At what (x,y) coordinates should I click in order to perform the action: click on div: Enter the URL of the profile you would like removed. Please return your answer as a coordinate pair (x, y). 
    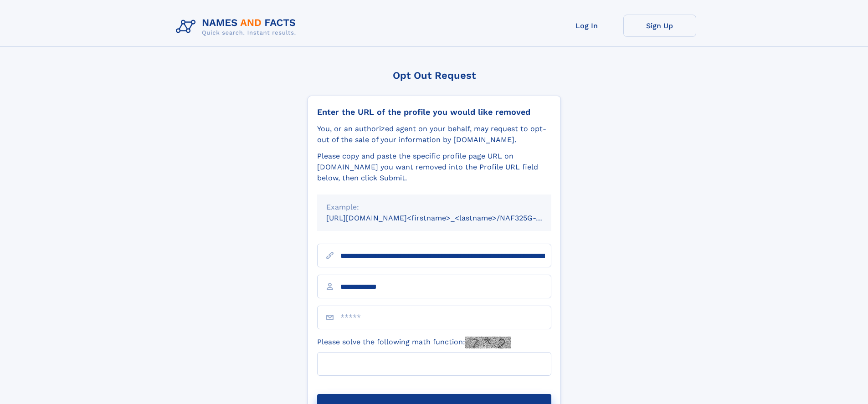
    Looking at the image, I should click on (434, 112).